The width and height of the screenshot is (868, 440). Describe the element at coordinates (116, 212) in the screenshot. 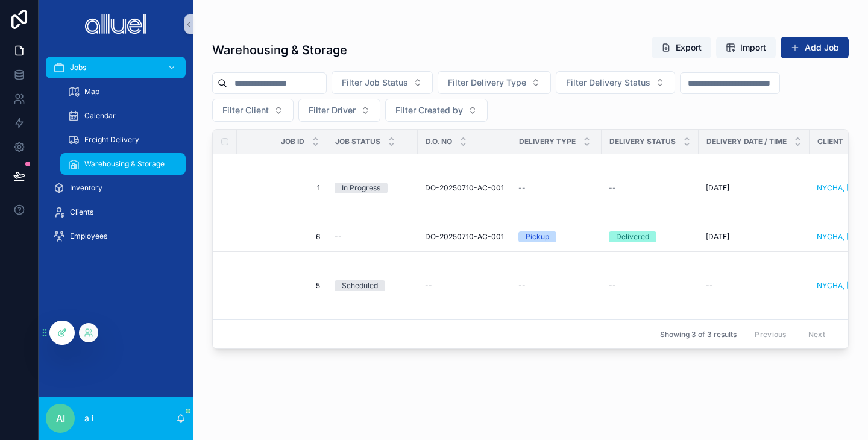

I see `a: Clients` at that location.